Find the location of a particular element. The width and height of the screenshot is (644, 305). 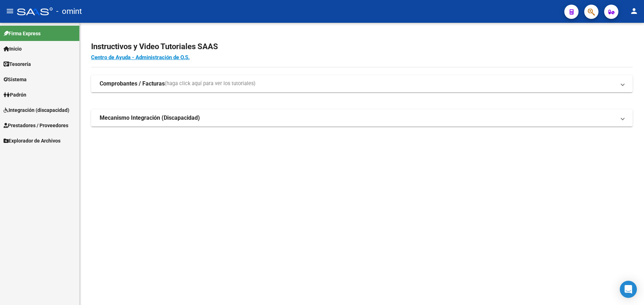

span: Prestadores / Proveedores is located at coordinates (36, 125).